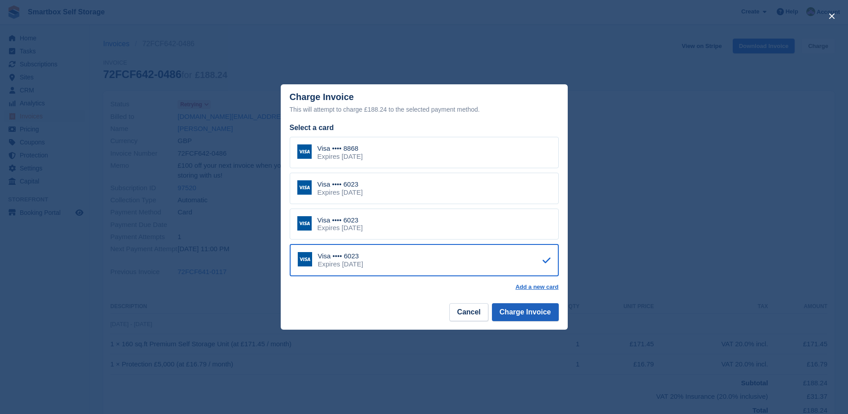 This screenshot has height=414, width=848. What do you see at coordinates (424, 103) in the screenshot?
I see `div: Charge Invoice` at bounding box center [424, 103].